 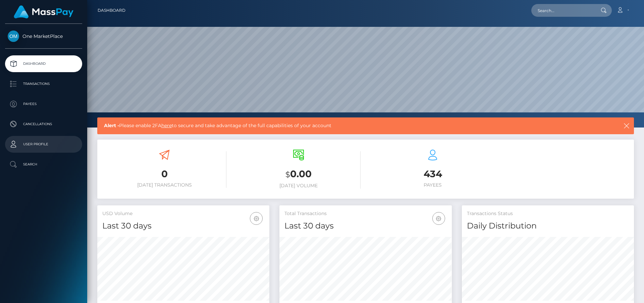 What do you see at coordinates (337, 126) in the screenshot?
I see `span: Please enable 2FA to secure and take advantage of the full capabilities of your account` at bounding box center [337, 126].